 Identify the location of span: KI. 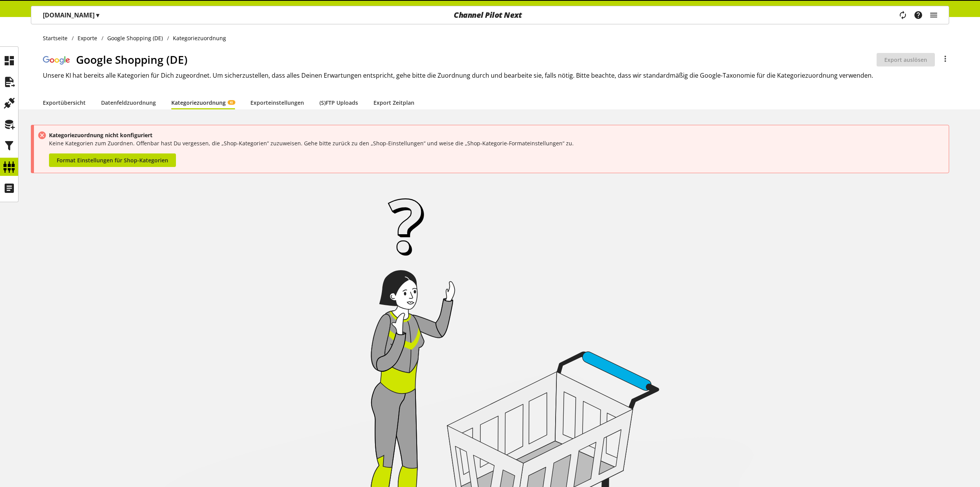
(232, 102).